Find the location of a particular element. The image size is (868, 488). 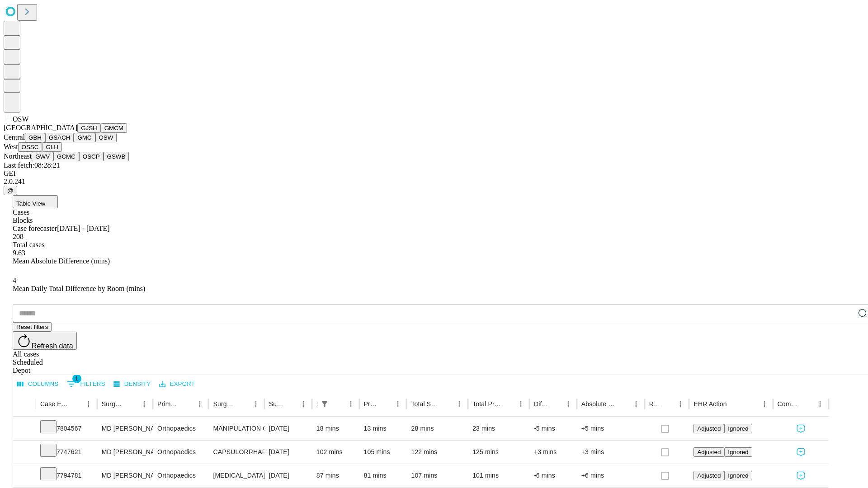

button: GSACH is located at coordinates (59, 137).